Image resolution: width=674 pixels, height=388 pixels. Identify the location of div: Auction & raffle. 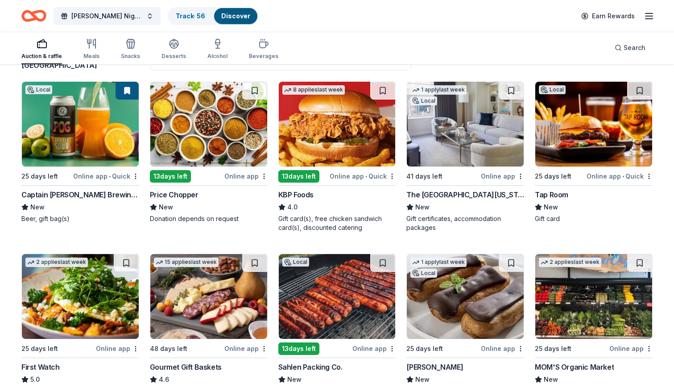
(41, 56).